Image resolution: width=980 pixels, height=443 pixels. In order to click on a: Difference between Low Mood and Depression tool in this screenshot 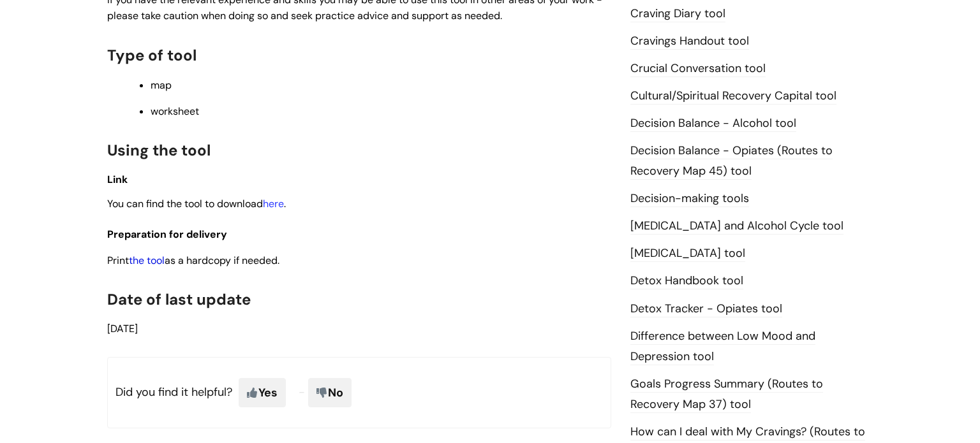, I will do `click(723, 346)`.